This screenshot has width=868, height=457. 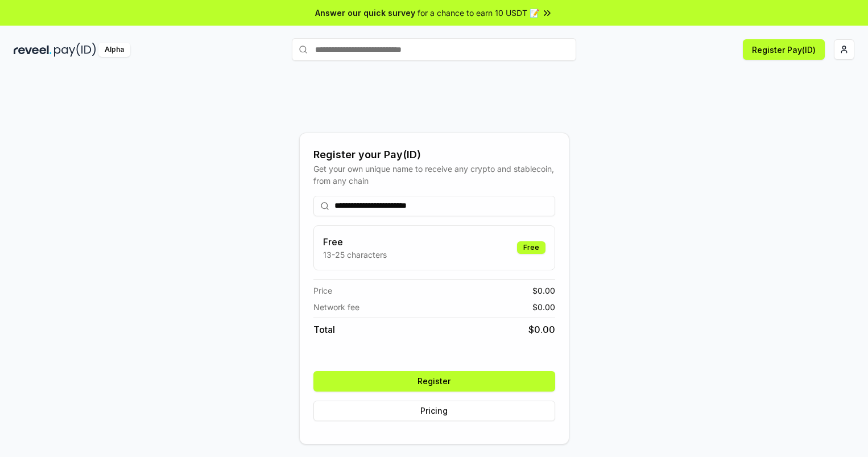 What do you see at coordinates (365, 12) in the screenshot?
I see `span: Answer our quick survey` at bounding box center [365, 12].